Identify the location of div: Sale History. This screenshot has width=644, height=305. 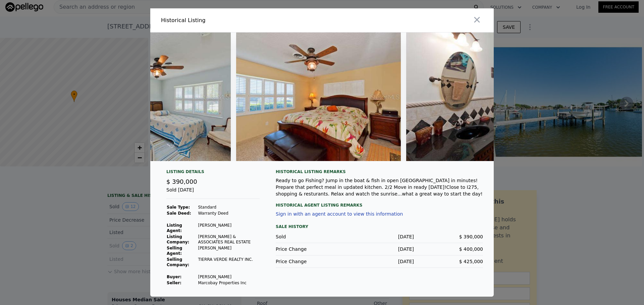
(379, 227).